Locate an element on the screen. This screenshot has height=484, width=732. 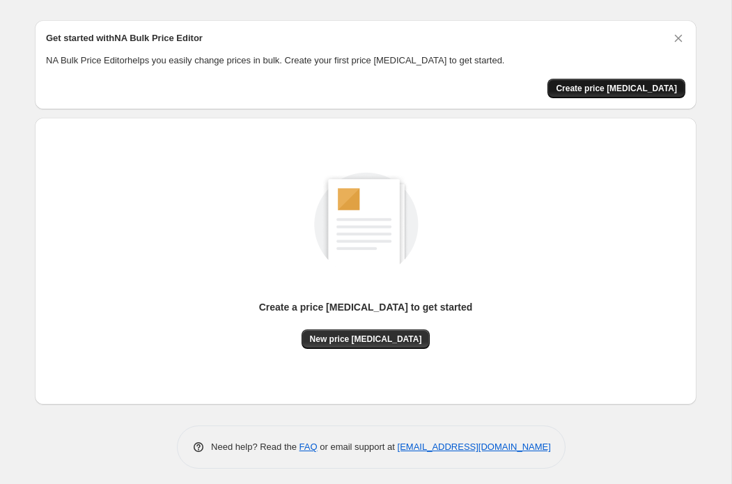
span: Need help? Read the is located at coordinates (255, 447).